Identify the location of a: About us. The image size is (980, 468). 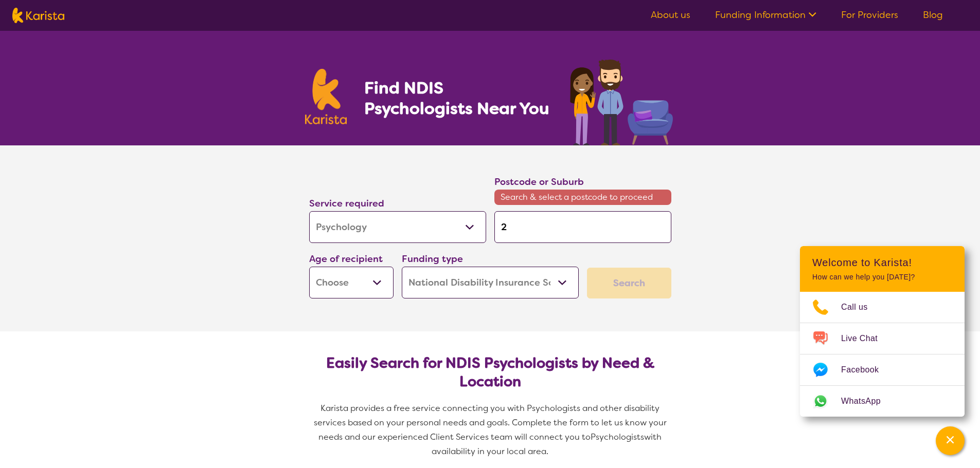
(670, 15).